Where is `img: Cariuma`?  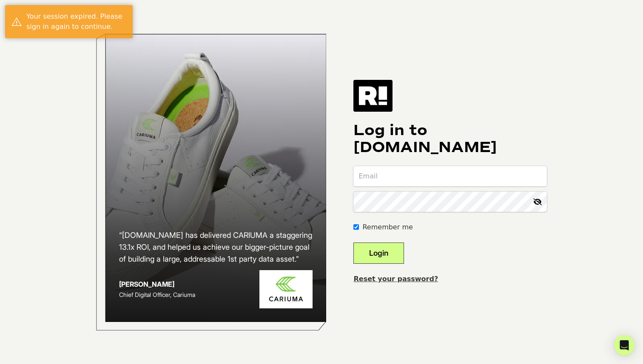 img: Cariuma is located at coordinates (286, 289).